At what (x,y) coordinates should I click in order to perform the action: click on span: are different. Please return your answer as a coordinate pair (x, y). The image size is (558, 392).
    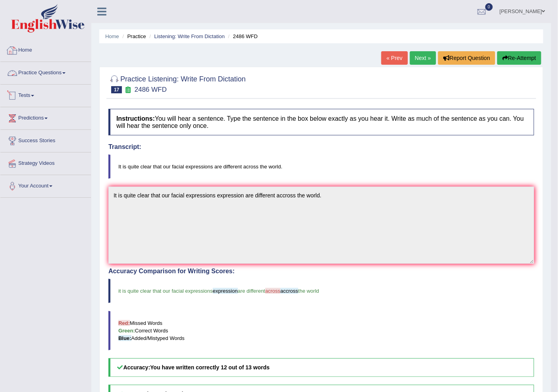
    Looking at the image, I should click on (251, 291).